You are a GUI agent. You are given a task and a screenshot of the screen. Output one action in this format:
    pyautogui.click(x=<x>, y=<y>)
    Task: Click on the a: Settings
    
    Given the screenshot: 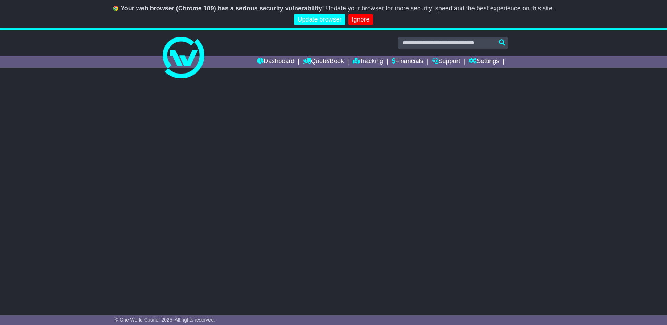 What is the action you would take?
    pyautogui.click(x=484, y=62)
    